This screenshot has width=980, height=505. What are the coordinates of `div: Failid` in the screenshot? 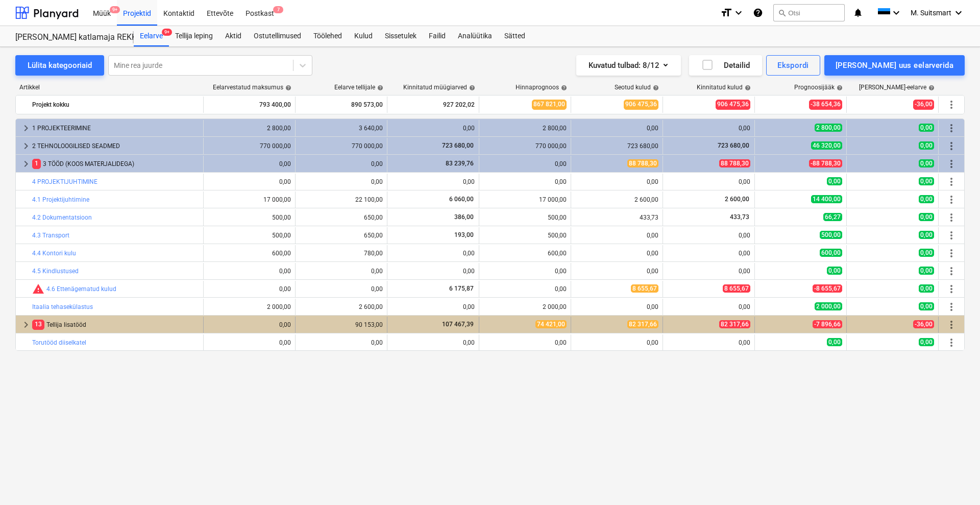 It's located at (437, 36).